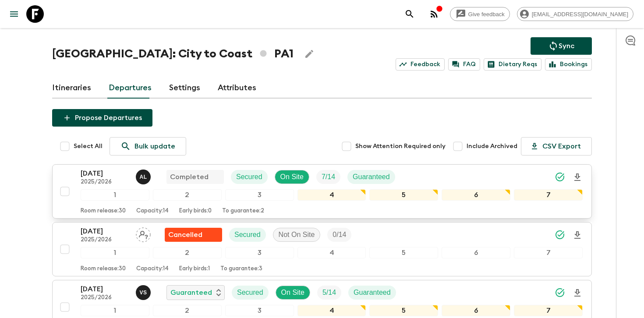 The width and height of the screenshot is (644, 318). Describe the element at coordinates (102, 118) in the screenshot. I see `button: Propose Departures` at that location.